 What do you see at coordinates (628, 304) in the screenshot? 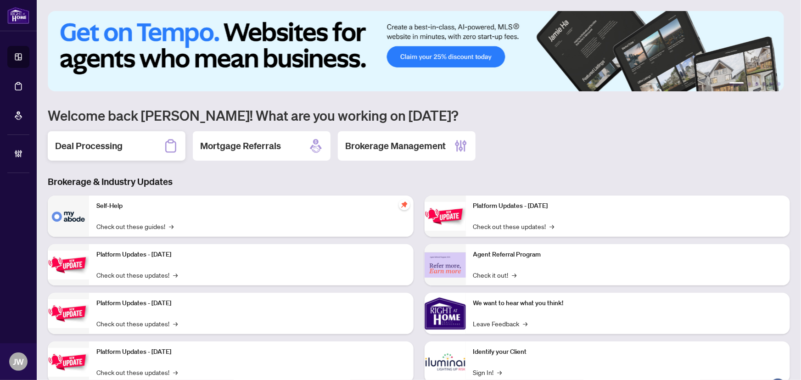
I see `p: We want to hear what you think!` at bounding box center [628, 304].